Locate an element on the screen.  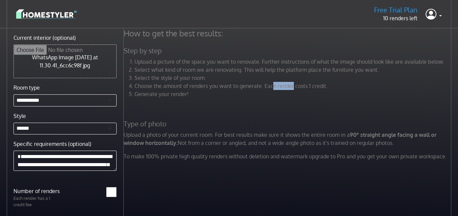
p: To make 100% private high quality renders without deletion and watermark upgrade to Pro and you g... is located at coordinates (288, 156).